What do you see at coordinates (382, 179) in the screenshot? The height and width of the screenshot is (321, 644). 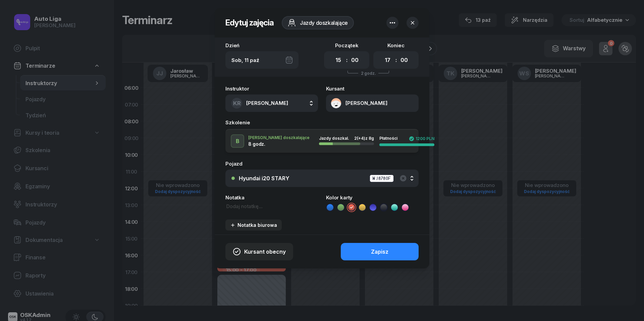 I see `div: WJ8780F` at bounding box center [382, 179].